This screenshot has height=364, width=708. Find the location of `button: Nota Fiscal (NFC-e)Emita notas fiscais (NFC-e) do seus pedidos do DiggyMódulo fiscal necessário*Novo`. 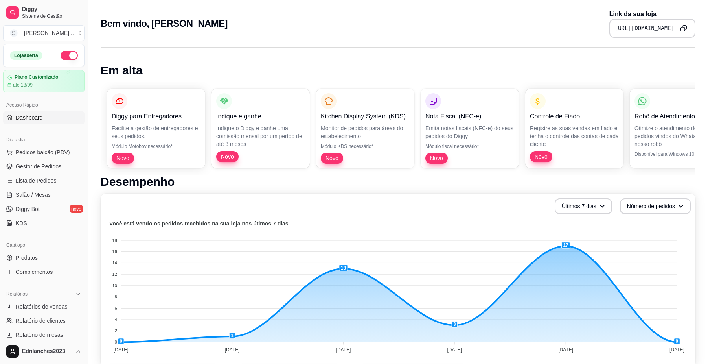

button: Nota Fiscal (NFC-e)Emita notas fiscais (NFC-e) do seus pedidos do DiggyMódulo fiscal necessário*Novo is located at coordinates (470, 128).